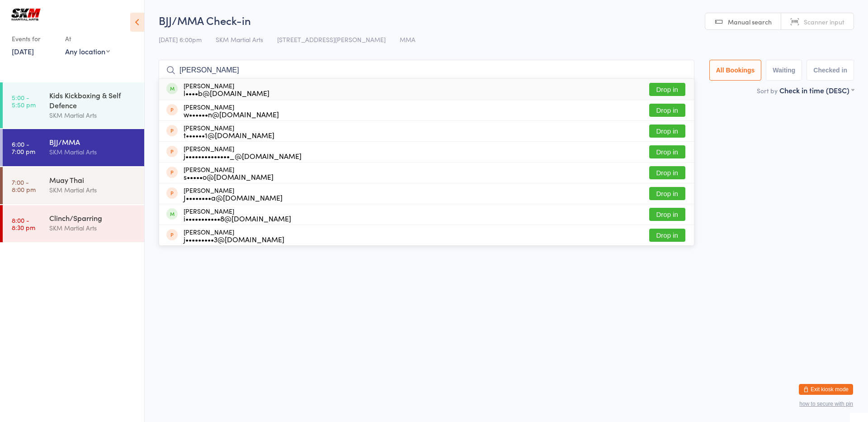 The height and width of the screenshot is (422, 868). I want to click on div: Clinch/Sparring, so click(93, 218).